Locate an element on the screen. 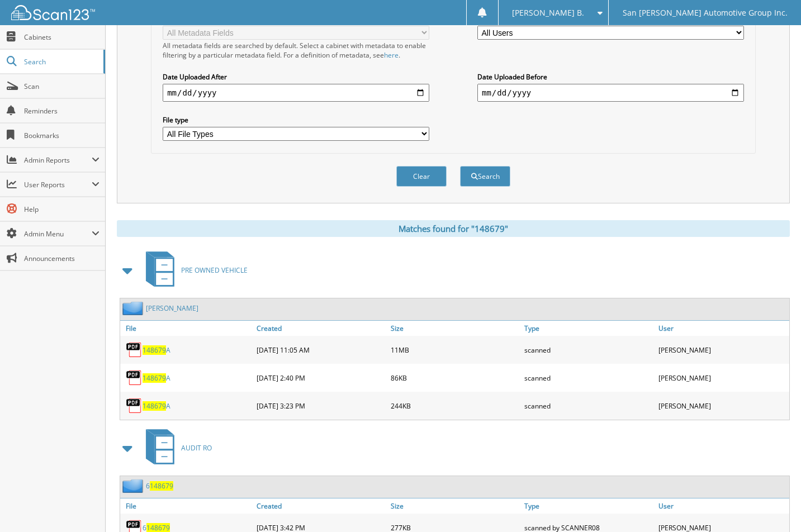 This screenshot has height=532, width=801. a: PRE OWNED VEHICLE is located at coordinates (193, 270).